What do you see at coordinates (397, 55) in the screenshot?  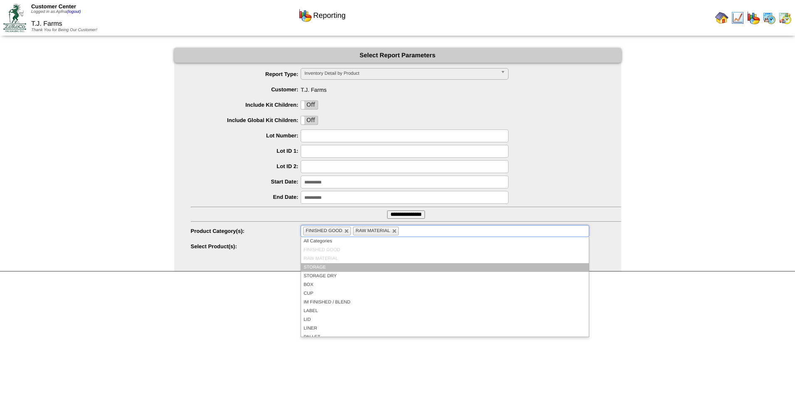 I see `div: Select Report Parameters` at bounding box center [397, 55].